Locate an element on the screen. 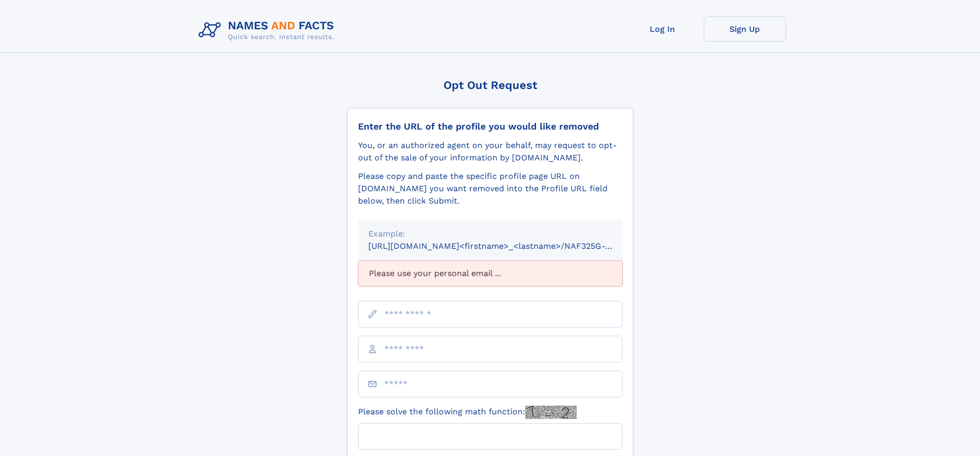 This screenshot has height=456, width=980. label: Please solve the following math function: is located at coordinates (467, 413).